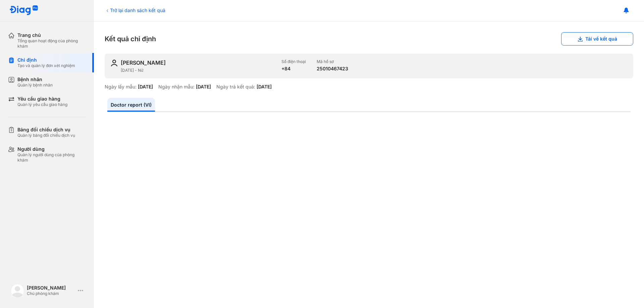 This screenshot has width=644, height=308. Describe the element at coordinates (46, 60) in the screenshot. I see `div: Chỉ định` at that location.